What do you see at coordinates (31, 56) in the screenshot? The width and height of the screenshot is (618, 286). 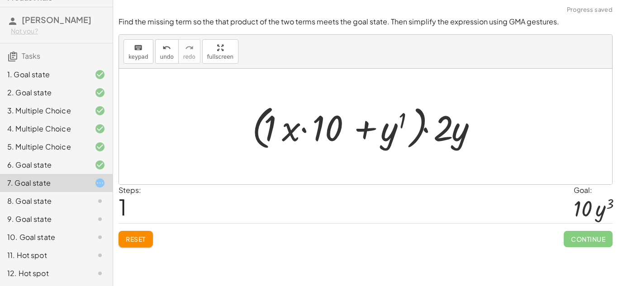 I see `span: Tasks` at bounding box center [31, 56].